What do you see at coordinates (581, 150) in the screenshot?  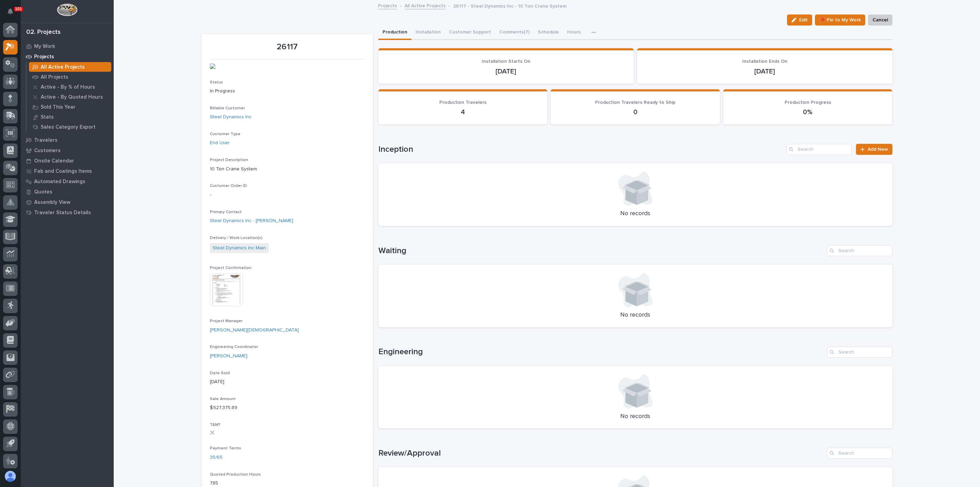 I see `h1: Inception` at bounding box center [581, 150].